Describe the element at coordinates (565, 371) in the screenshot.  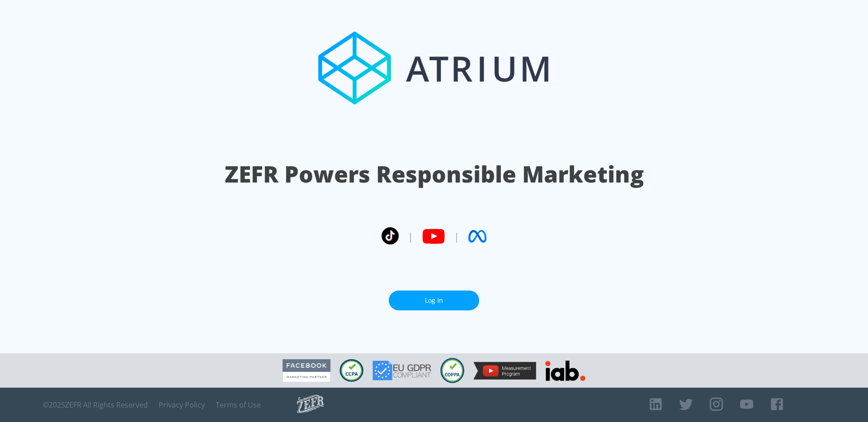
I see `img: IAB` at that location.